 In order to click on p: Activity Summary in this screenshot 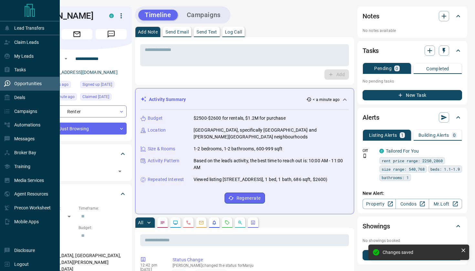, I will do `click(167, 99)`.